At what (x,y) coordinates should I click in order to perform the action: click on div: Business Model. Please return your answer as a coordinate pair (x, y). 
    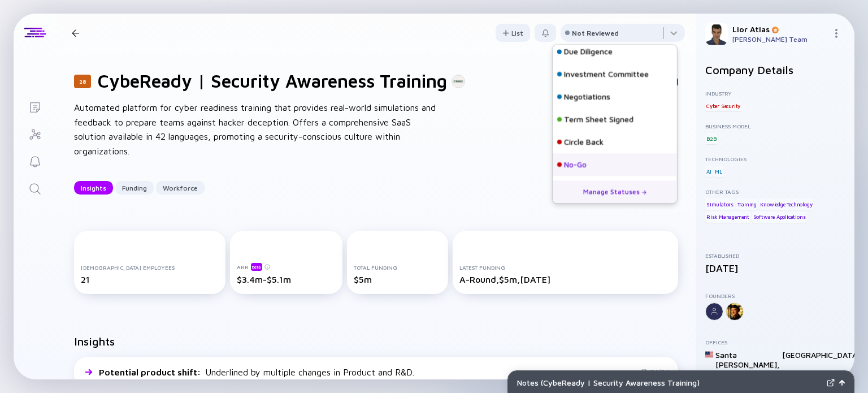
    Looking at the image, I should click on (775, 126).